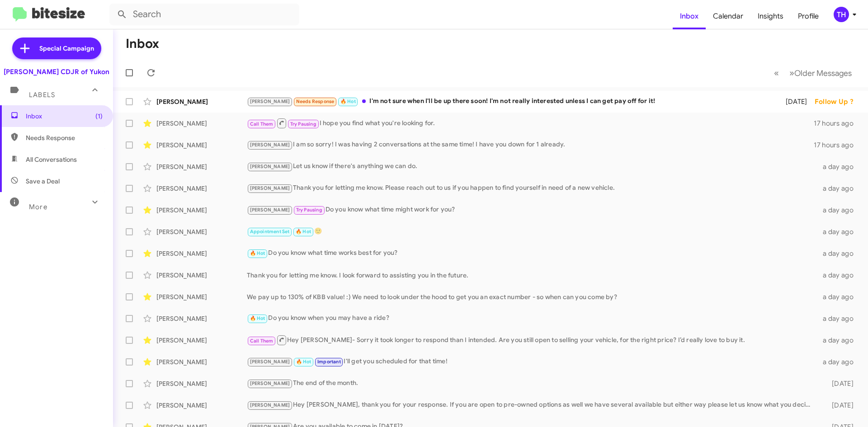  I want to click on span: Labels, so click(42, 95).